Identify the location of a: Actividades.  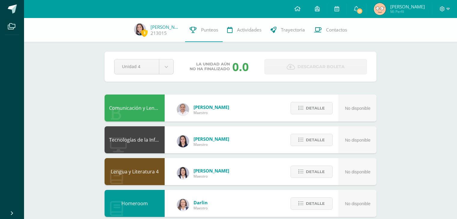
(244, 30).